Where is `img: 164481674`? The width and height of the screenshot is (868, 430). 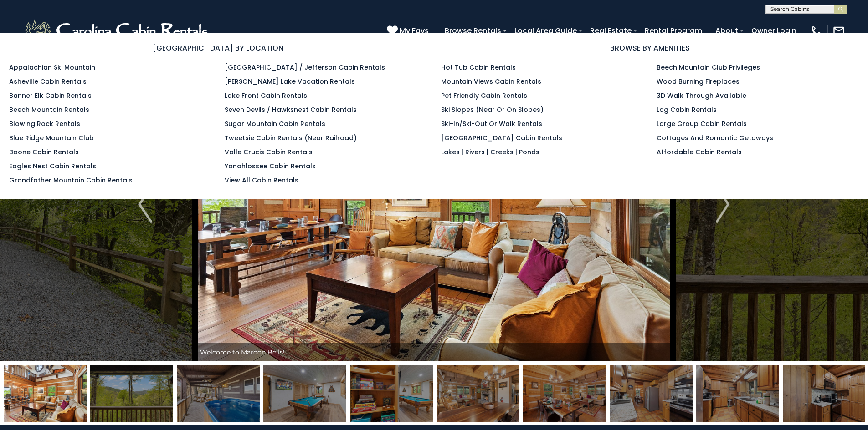 img: 164481674 is located at coordinates (651, 393).